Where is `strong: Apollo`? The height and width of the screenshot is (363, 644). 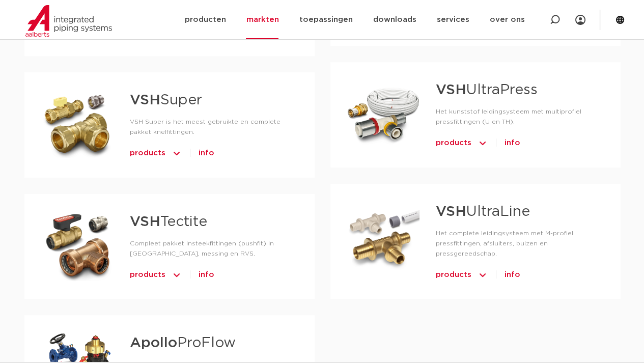
strong: Apollo is located at coordinates (153, 343).